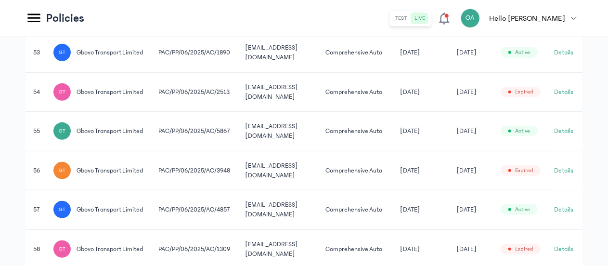 The height and width of the screenshot is (266, 608). Describe the element at coordinates (37, 131) in the screenshot. I see `span: 55` at that location.